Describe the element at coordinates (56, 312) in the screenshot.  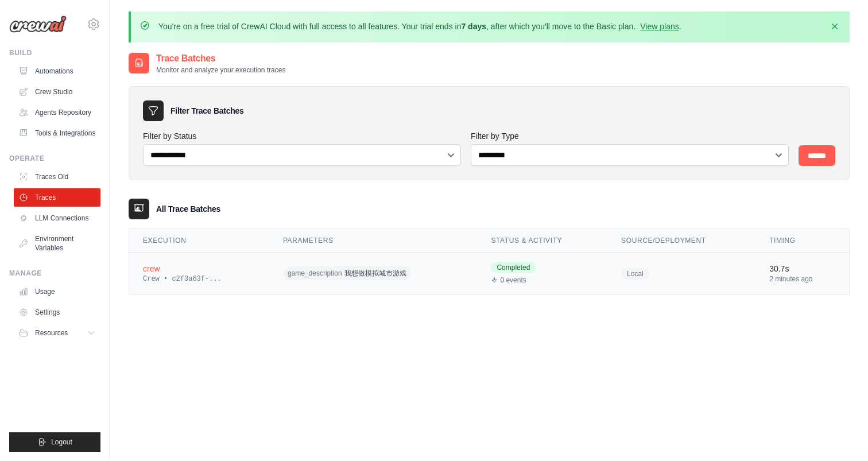
I see `a: Settings` at that location.